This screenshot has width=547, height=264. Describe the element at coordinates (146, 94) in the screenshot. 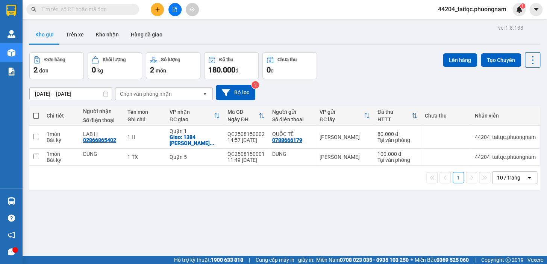

I see `div: Chọn văn phòng nhận` at that location.